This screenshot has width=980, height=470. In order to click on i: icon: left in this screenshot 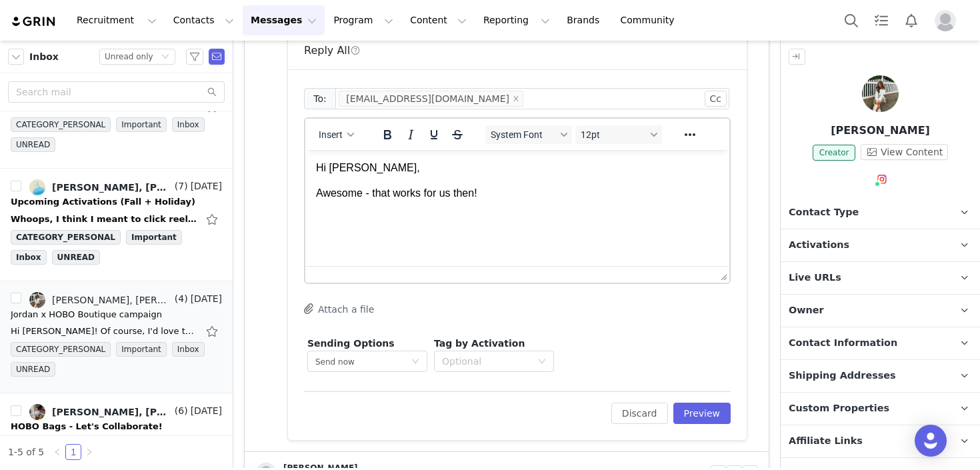, I will do `click(57, 452)`.